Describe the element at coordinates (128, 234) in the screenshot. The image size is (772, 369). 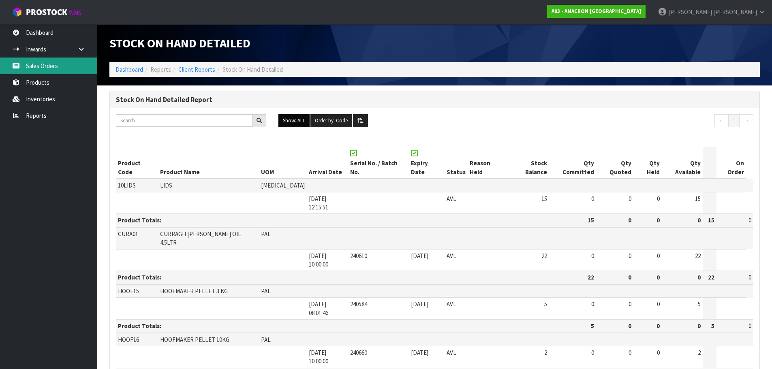
I see `span: CURA01` at that location.